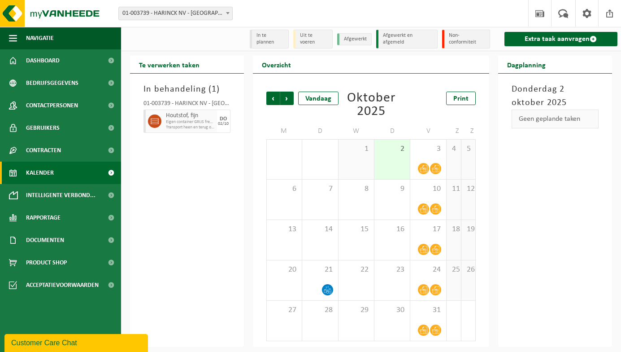 The width and height of the screenshot is (621, 352). Describe the element at coordinates (428, 310) in the screenshot. I see `span: 31` at that location.